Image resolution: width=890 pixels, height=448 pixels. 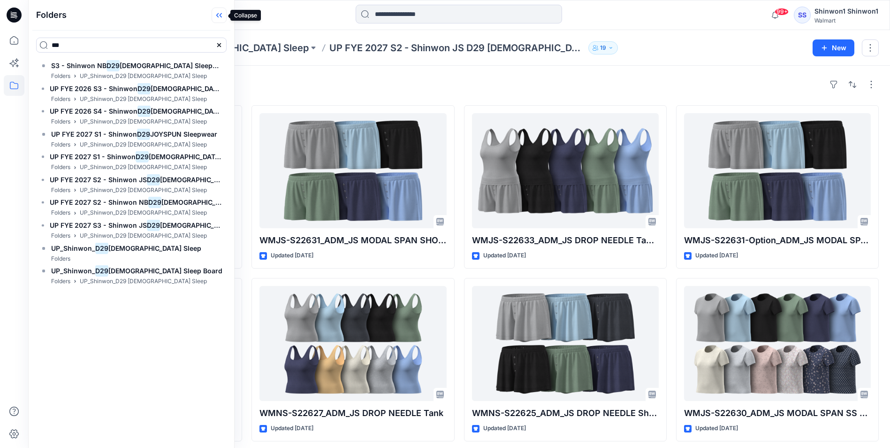 I want to click on p: WMJS-S22631-Option_ADM_JS MODAL SPAN SHORTS, so click(x=777, y=240).